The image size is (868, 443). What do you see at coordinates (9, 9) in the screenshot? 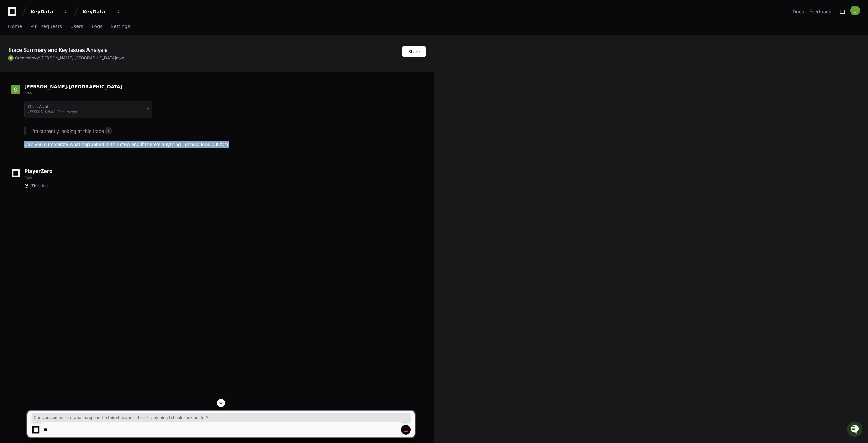
I see `button: Open customer support` at bounding box center [9, 9].